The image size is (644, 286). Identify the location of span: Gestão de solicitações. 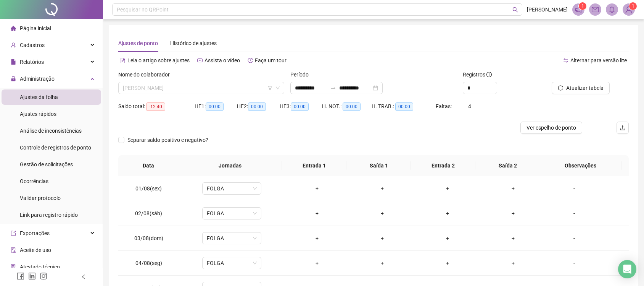
(46, 165).